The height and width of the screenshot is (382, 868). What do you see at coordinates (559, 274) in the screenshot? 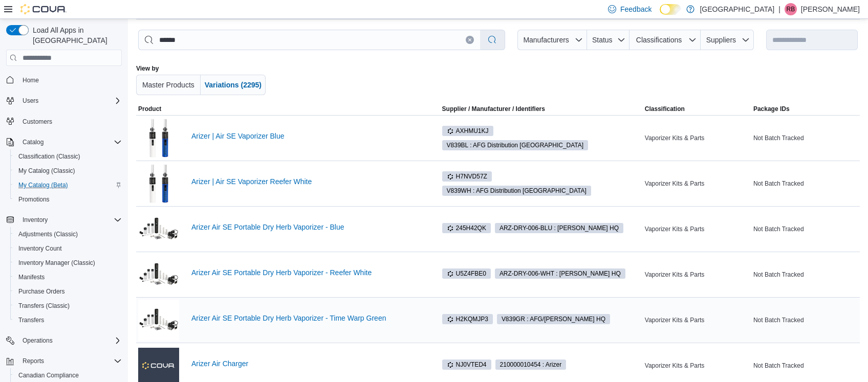
I see `span: ARZ-DRY-006-WHT : BOB HQ` at bounding box center [559, 274].